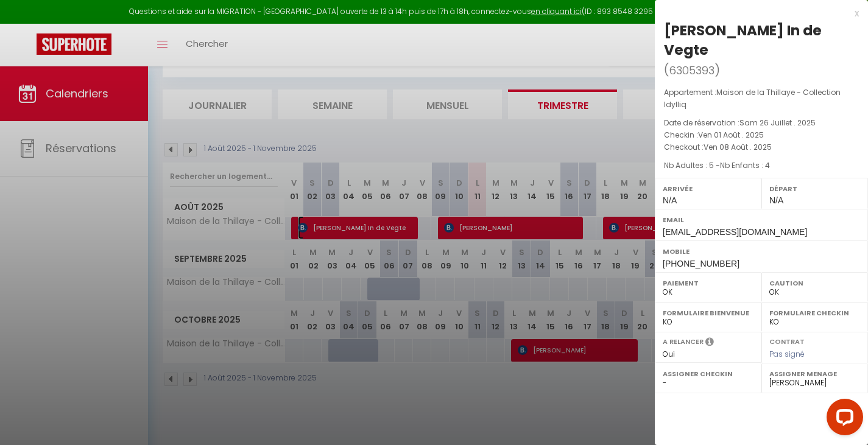 This screenshot has height=445, width=868. Describe the element at coordinates (777, 123) in the screenshot. I see `span: Sam 26 Juillet . 2025` at that location.